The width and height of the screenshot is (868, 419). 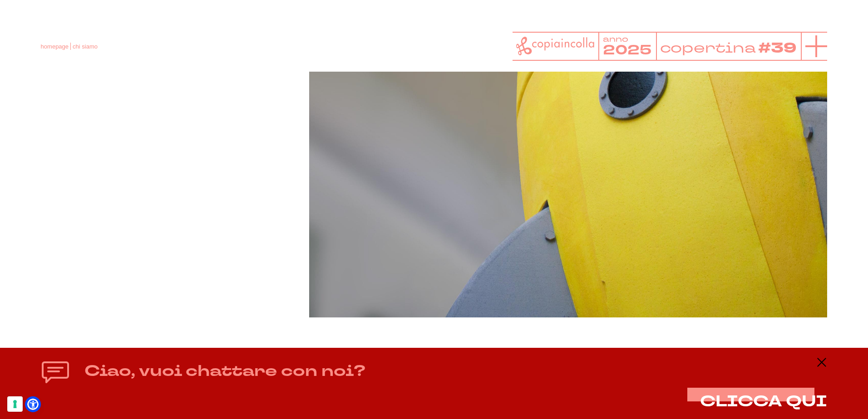 I want to click on span: CLICCA QUI, so click(x=763, y=401).